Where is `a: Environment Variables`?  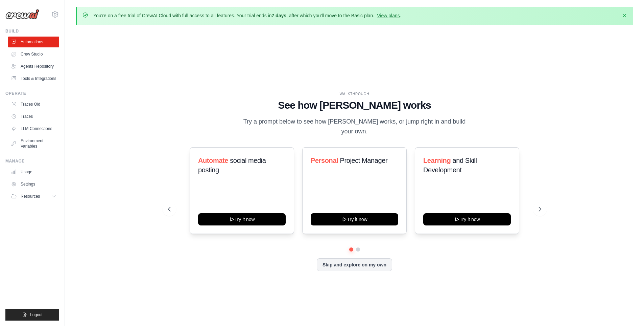 a: Environment Variables is located at coordinates (34, 143).